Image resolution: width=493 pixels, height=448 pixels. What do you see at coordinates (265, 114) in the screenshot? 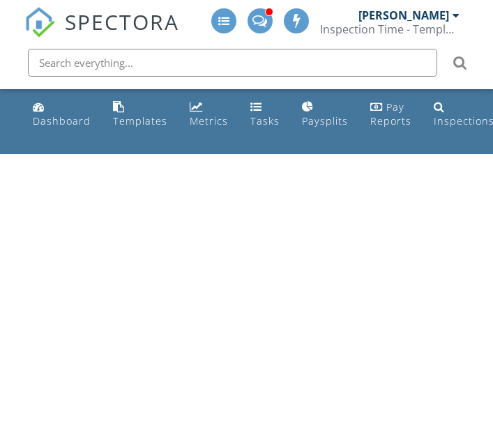
I see `a: Tasks` at bounding box center [265, 114].